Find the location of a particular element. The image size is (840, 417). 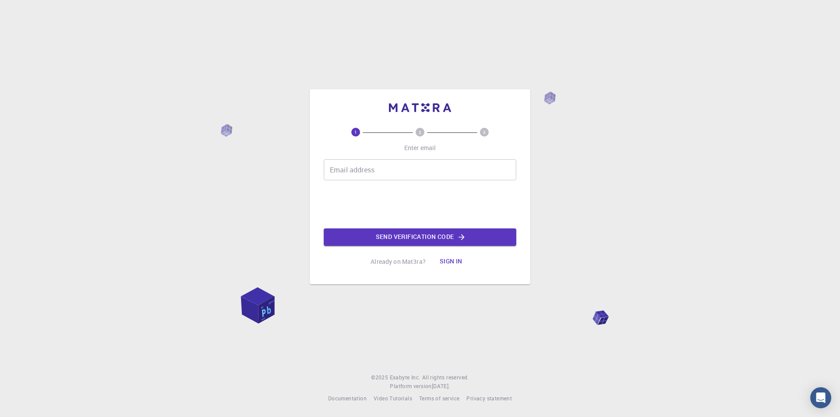

a: Video Tutorials is located at coordinates (393, 398).